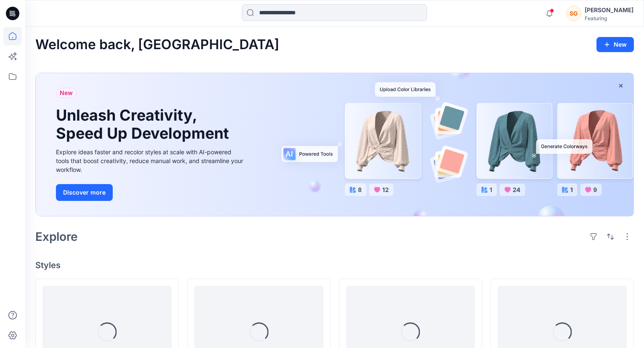  Describe the element at coordinates (144, 125) in the screenshot. I see `h1: Unleash Creativity, Speed Up Development` at that location.